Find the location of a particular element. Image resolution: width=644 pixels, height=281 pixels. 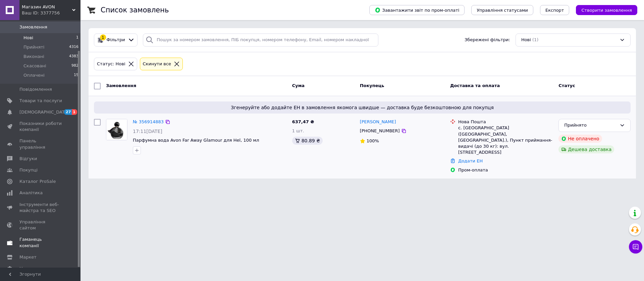

span: Гаманець компанії is located at coordinates (40, 242).